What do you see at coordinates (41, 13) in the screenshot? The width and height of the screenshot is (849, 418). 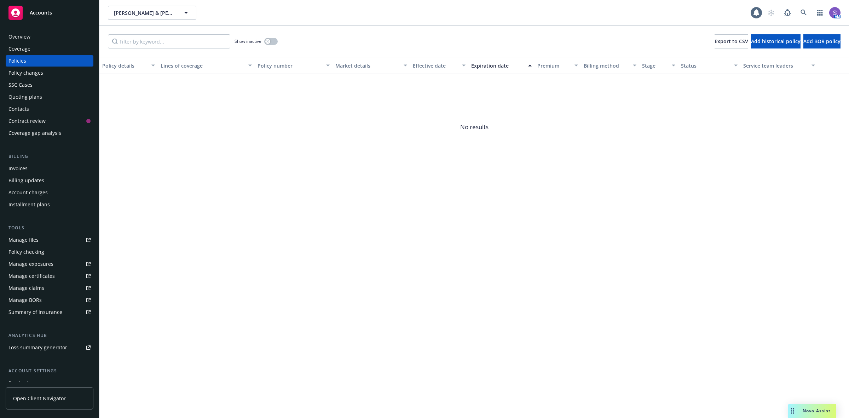 I see `span: Accounts` at bounding box center [41, 13].